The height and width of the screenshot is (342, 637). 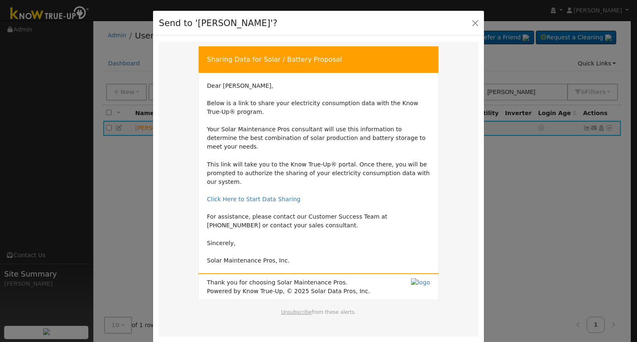 What do you see at coordinates (288, 287) in the screenshot?
I see `span: Thank you for choosing Solar Maintenance Pros. Powered by Know True-Up, © 2025 Solar Data Pros, Inc.` at bounding box center [288, 287].